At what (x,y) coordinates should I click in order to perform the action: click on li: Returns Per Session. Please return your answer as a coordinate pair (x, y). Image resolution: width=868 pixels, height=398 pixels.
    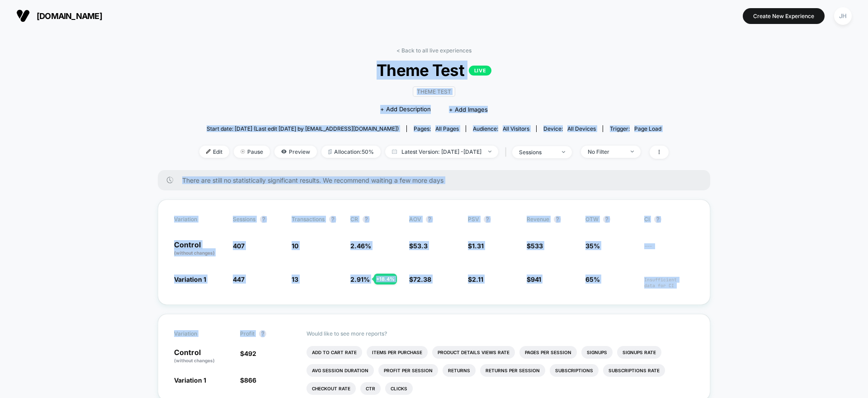
    Looking at the image, I should click on (513, 371).